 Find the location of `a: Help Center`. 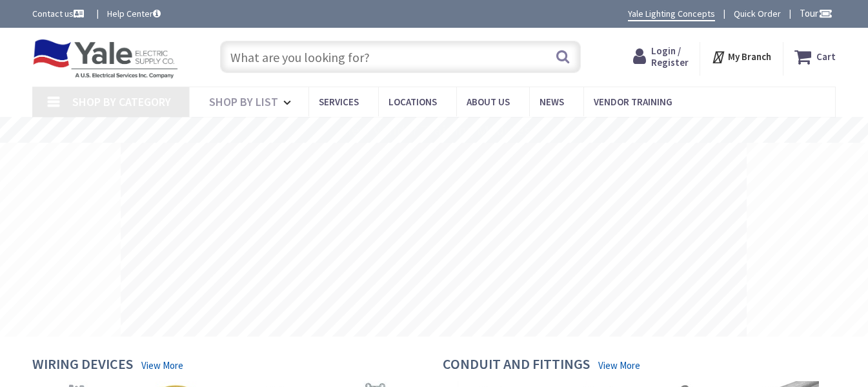

a: Help Center is located at coordinates (134, 13).